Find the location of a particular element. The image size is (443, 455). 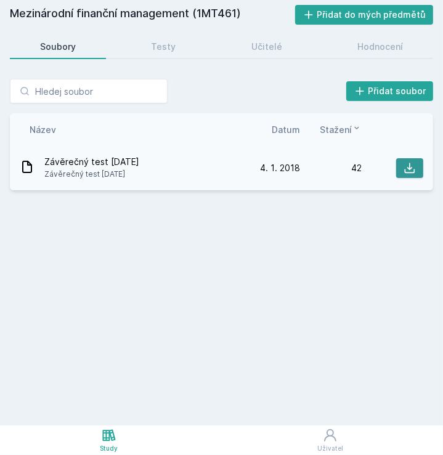

button: Název is located at coordinates (43, 129).